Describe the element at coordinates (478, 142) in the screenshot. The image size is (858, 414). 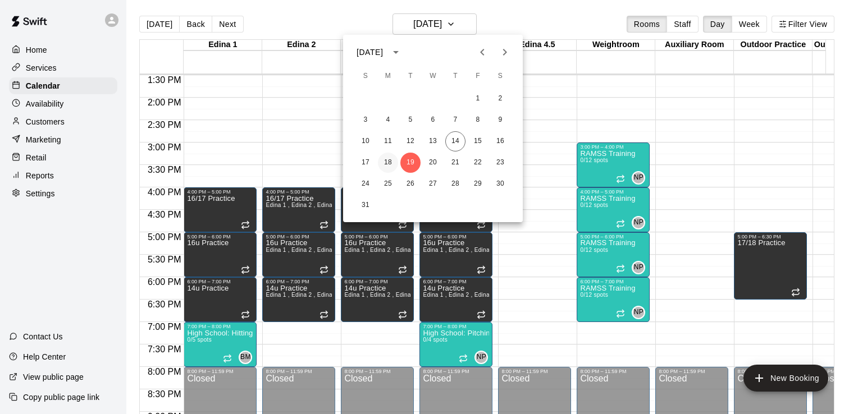
I see `button: 15` at that location.